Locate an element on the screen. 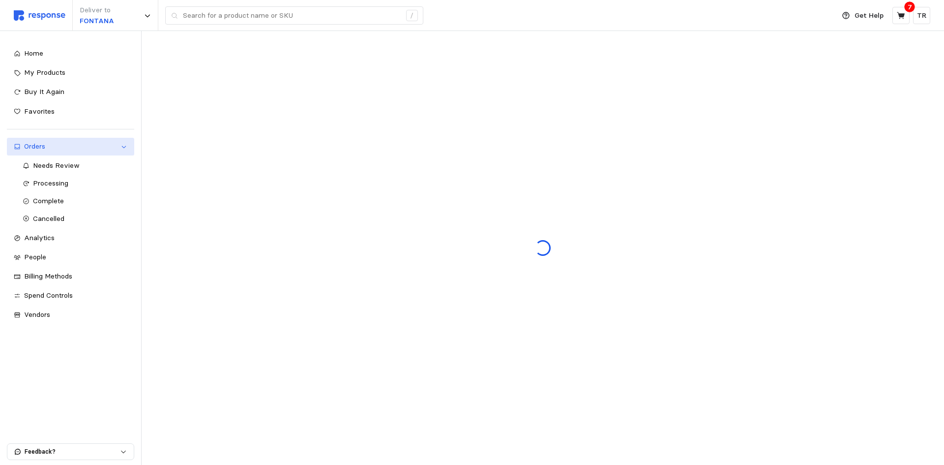 The height and width of the screenshot is (465, 944). span: Billing Methods is located at coordinates (48, 276).